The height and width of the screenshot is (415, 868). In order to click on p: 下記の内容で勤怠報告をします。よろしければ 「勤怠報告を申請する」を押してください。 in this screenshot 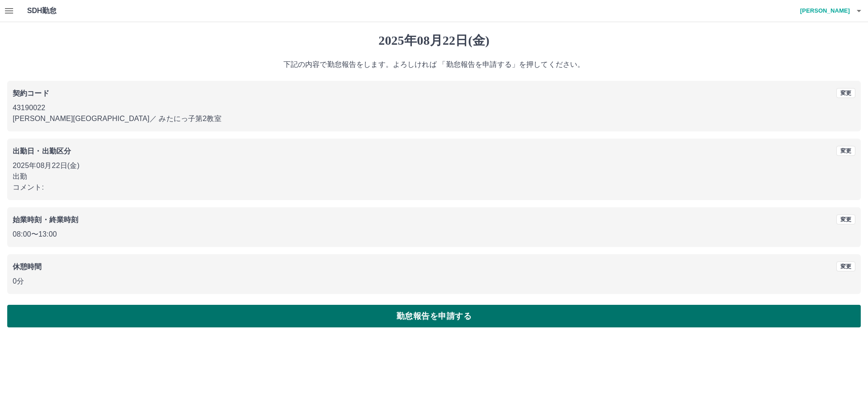, I will do `click(434, 65)`.